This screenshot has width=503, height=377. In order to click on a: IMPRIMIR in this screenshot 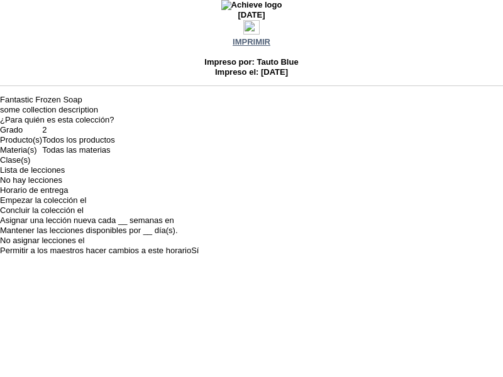, I will do `click(252, 42)`.